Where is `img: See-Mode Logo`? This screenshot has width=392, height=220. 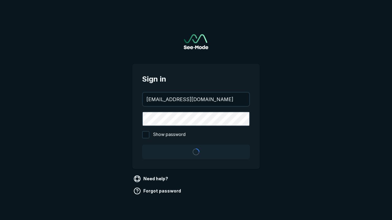 img: See-Mode Logo is located at coordinates (196, 42).